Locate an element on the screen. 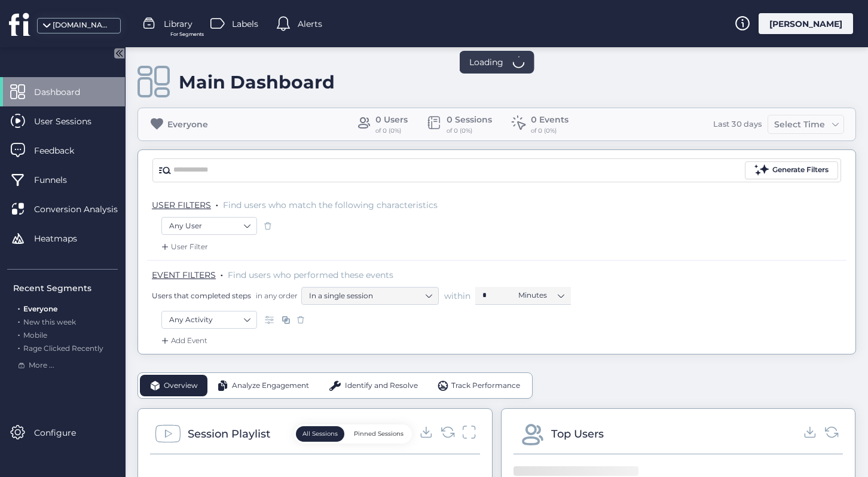  span: Overview is located at coordinates (180, 385).